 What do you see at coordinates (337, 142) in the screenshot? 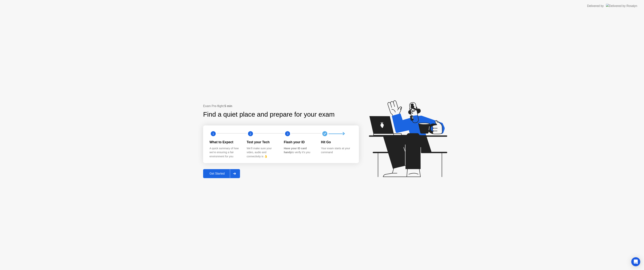
I see `div: Hit Go` at bounding box center [337, 142].